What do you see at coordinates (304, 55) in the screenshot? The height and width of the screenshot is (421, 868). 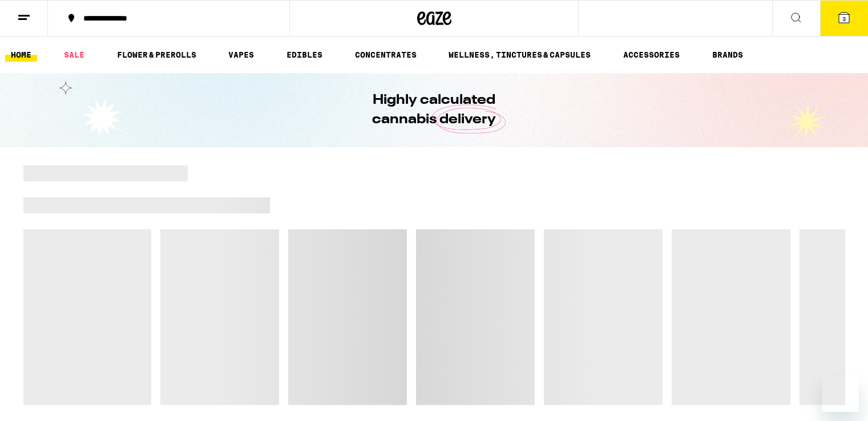 I see `a: EDIBLES` at bounding box center [304, 55].